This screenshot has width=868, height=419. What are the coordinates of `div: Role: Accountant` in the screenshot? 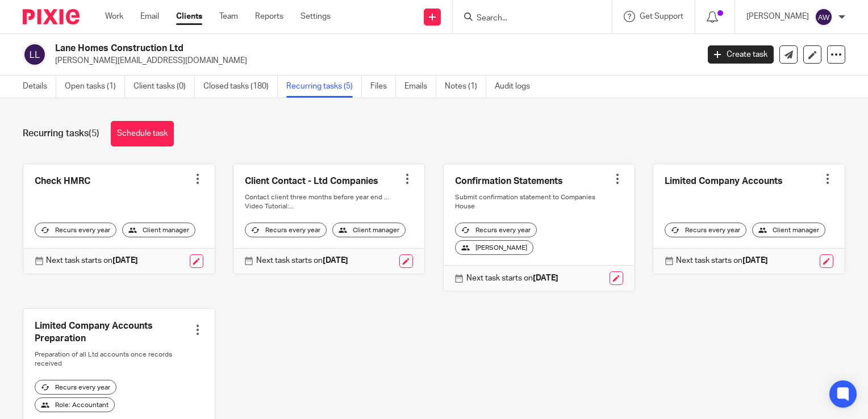 It's located at (74, 405).